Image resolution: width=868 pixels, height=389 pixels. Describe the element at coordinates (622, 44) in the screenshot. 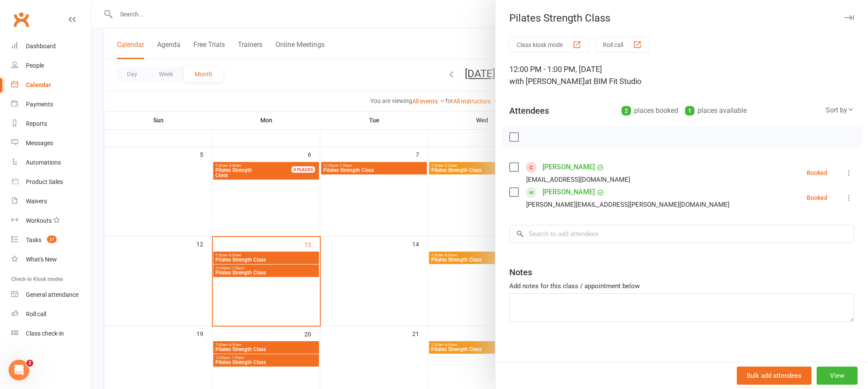

I see `button: Roll call` at that location.